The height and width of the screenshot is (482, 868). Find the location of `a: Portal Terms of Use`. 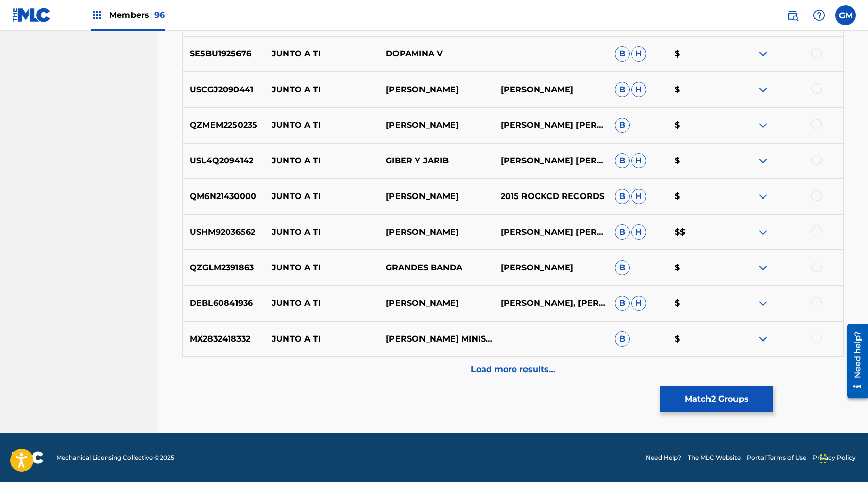

a: Portal Terms of Use is located at coordinates (776, 458).